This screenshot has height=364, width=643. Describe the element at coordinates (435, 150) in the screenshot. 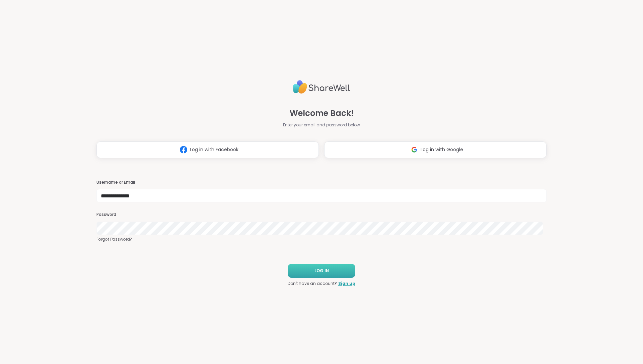

I see `button: Log in with Google` at that location.